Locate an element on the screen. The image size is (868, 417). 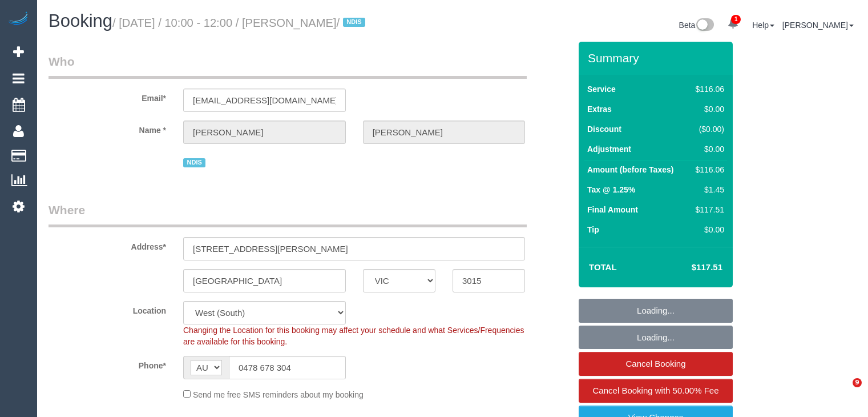
div: ($0.00) is located at coordinates (708, 129).